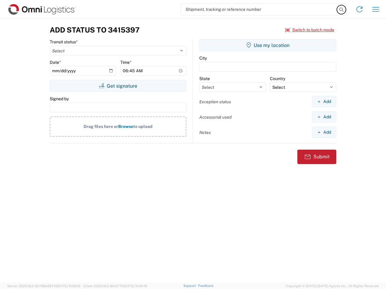 This screenshot has width=386, height=289. I want to click on span: to upload, so click(143, 127).